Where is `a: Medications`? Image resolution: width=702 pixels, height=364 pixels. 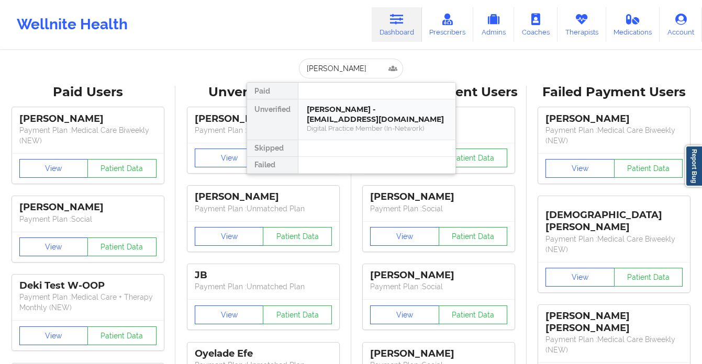 a: Medications is located at coordinates (633, 25).